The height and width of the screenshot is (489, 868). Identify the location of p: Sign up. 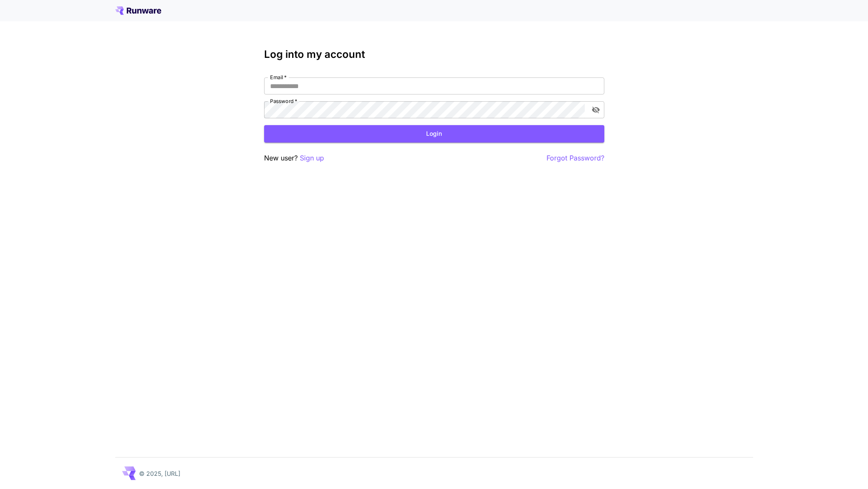
(312, 158).